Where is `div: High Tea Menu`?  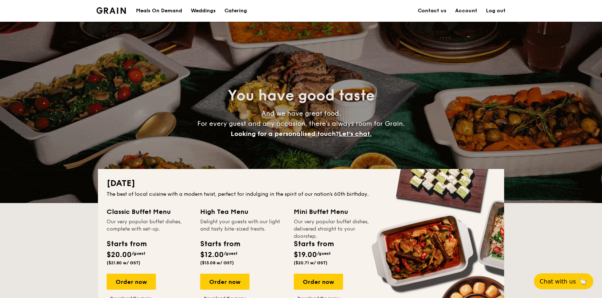
div: High Tea Menu is located at coordinates (243, 212).